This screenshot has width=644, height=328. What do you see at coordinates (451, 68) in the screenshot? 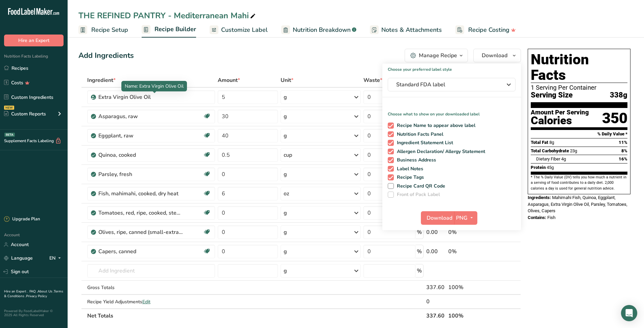
I see `h1: Choose your preferred label style` at bounding box center [451, 68].